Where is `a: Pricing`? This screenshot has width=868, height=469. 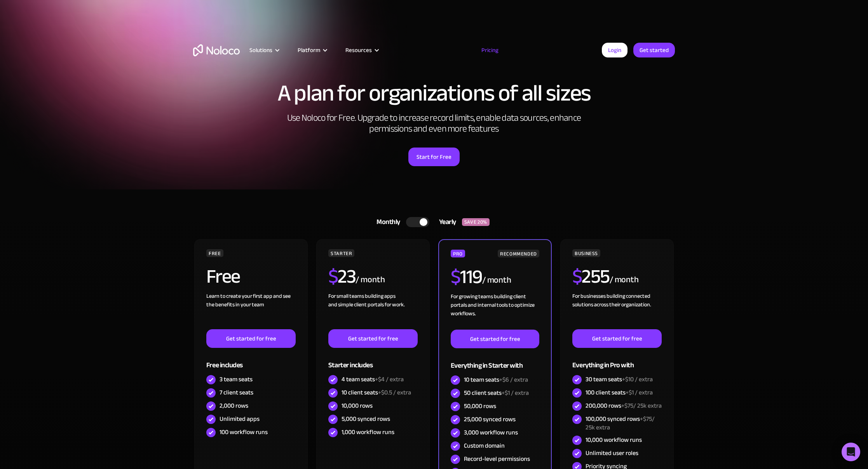 a: Pricing is located at coordinates (490, 50).